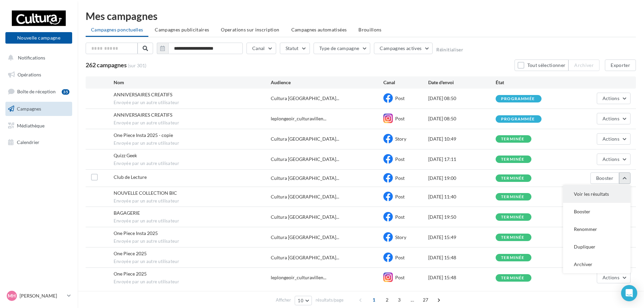  Describe the element at coordinates (39, 142) in the screenshot. I see `a: Calendrier` at that location.